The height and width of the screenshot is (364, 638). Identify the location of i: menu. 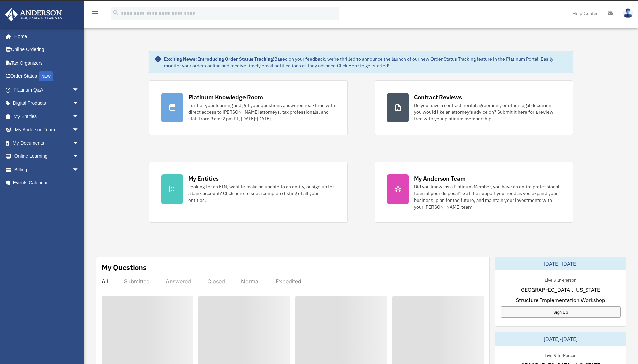
(95, 13).